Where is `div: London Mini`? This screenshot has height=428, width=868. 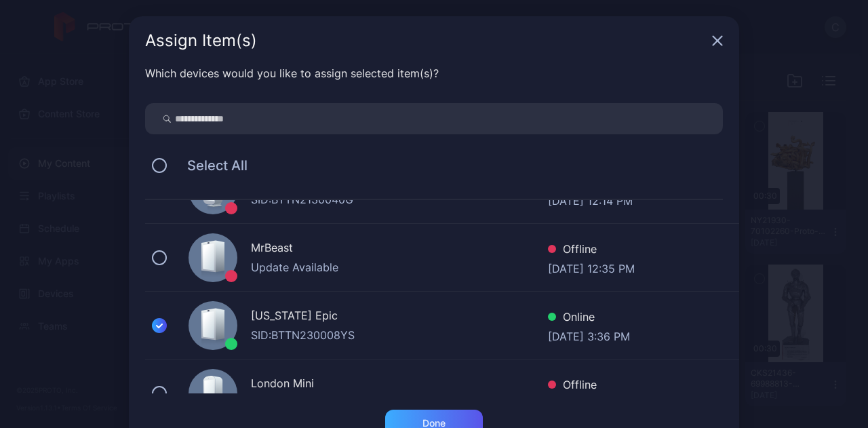 div: London Mini is located at coordinates (400, 385).